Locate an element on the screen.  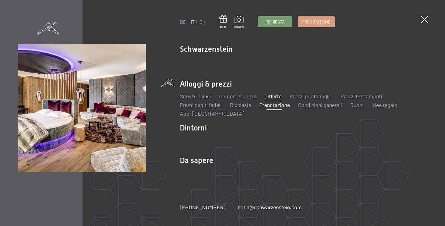
span: Immagini is located at coordinates (239, 27).